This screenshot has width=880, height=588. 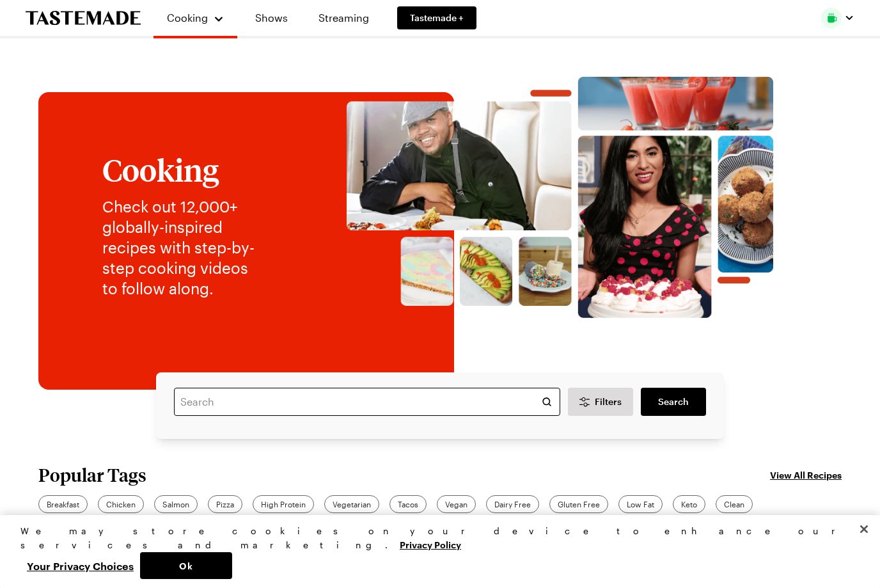 What do you see at coordinates (735, 504) in the screenshot?
I see `a: Clean` at bounding box center [735, 504].